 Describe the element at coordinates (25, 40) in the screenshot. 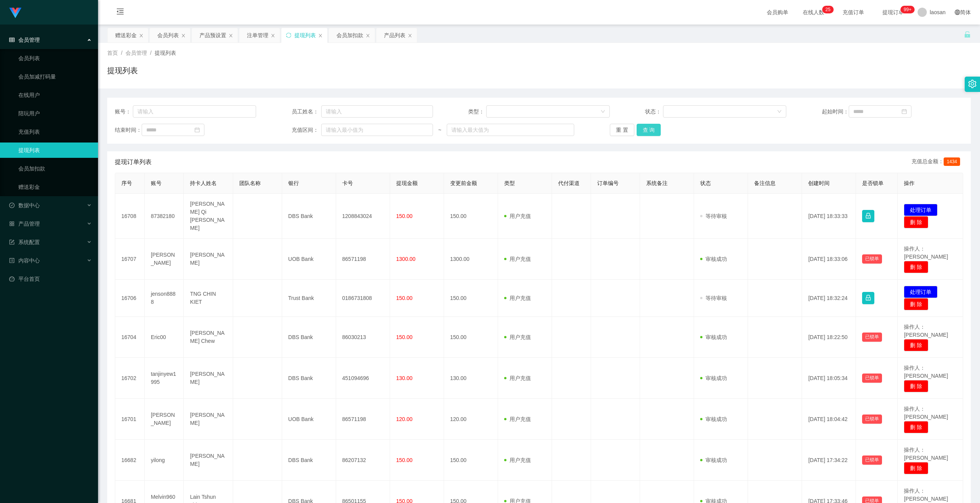

I see `span: 会员管理` at that location.